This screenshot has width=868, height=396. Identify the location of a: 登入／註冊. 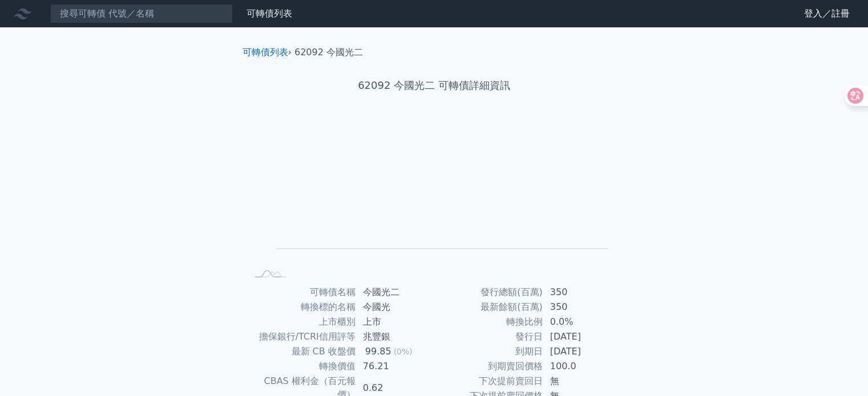
(827, 14).